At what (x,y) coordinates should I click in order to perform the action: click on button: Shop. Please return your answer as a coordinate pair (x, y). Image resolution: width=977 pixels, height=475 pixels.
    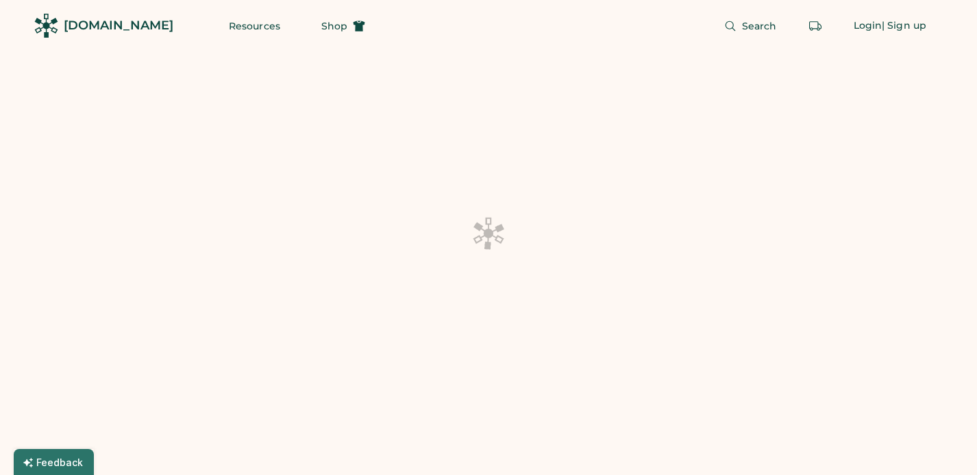
    Looking at the image, I should click on (343, 26).